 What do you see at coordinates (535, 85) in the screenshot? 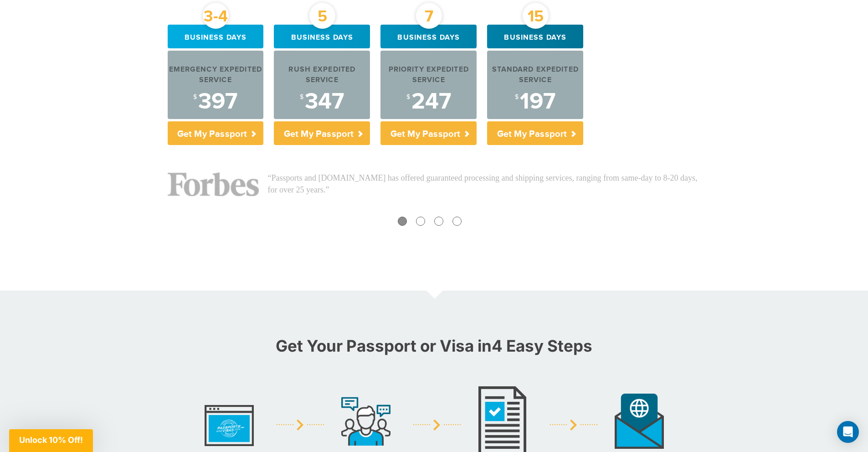
I see `a: 15 Business days Standard Expedited Service $197 Get My Passport` at bounding box center [535, 85].